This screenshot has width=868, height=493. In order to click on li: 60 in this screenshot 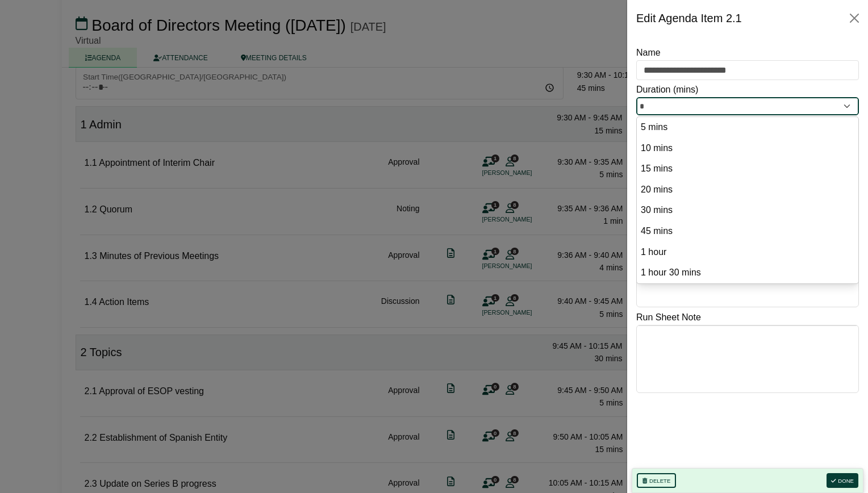, I will do `click(748, 252)`.